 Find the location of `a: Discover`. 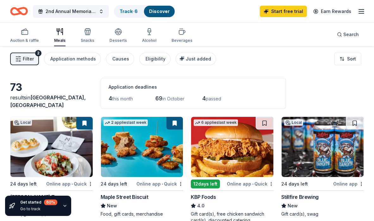

a: Discover is located at coordinates (159, 11).